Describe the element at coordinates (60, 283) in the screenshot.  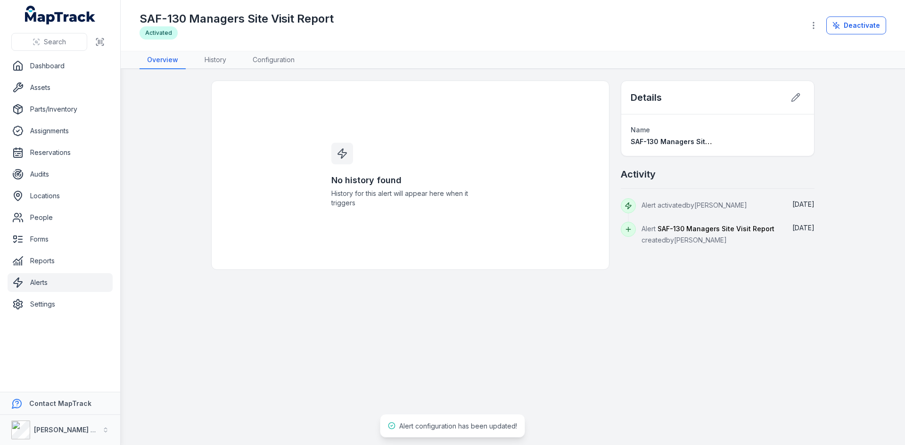
I see `a: Alerts` at that location.